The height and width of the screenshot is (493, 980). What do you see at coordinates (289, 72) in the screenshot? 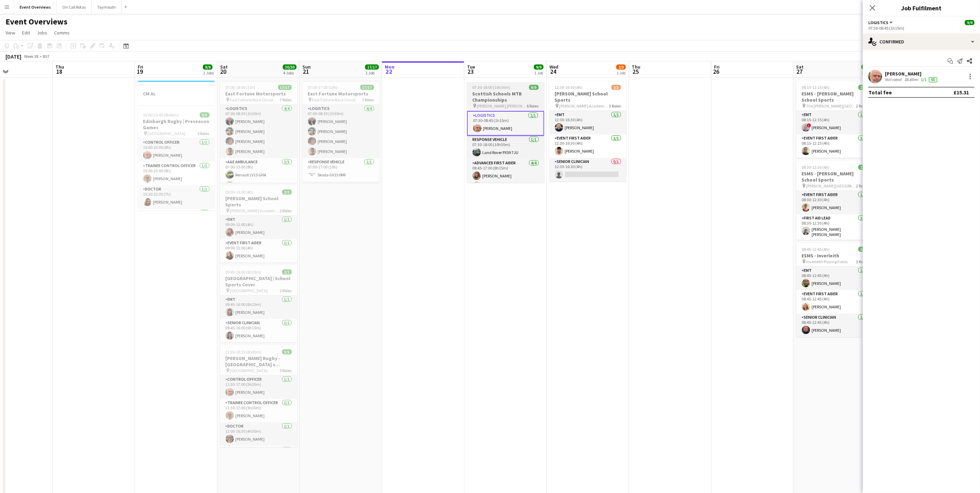
I see `div: 4 Jobs` at bounding box center [289, 72].